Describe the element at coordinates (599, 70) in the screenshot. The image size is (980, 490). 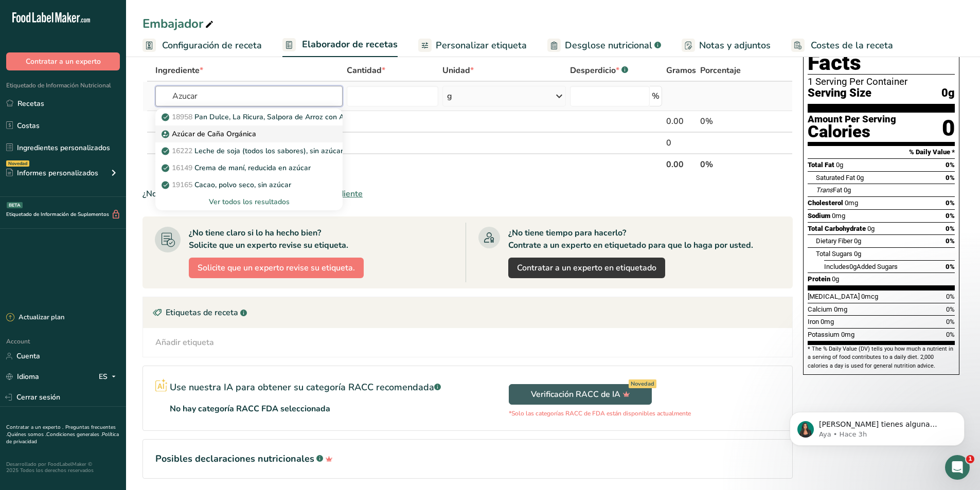
I see `div: Desperdicio` at that location.